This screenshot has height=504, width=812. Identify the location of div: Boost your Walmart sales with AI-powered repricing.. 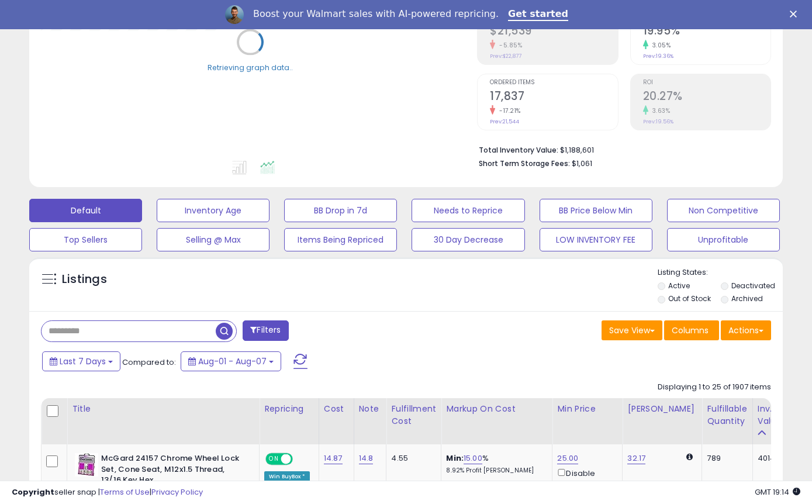
(376, 14).